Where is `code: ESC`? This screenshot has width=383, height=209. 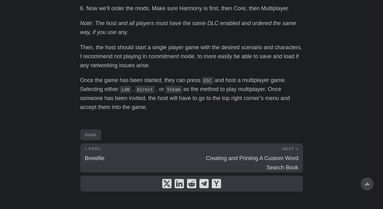 code: ESC is located at coordinates (207, 80).